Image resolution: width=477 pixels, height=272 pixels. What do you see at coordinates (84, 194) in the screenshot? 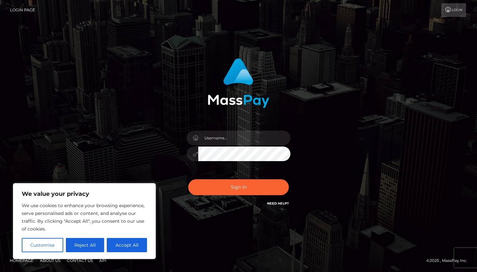
I see `p: We value your privacy` at bounding box center [84, 194].